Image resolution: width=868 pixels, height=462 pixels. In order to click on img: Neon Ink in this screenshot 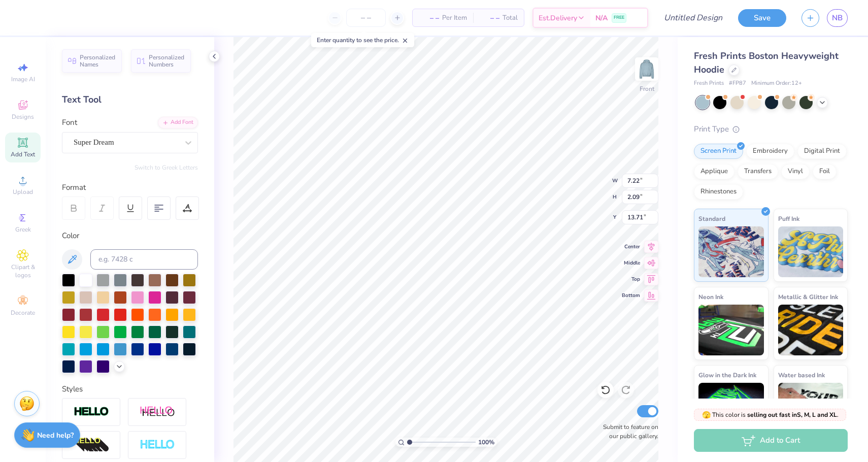, I will do `click(731, 330)`.